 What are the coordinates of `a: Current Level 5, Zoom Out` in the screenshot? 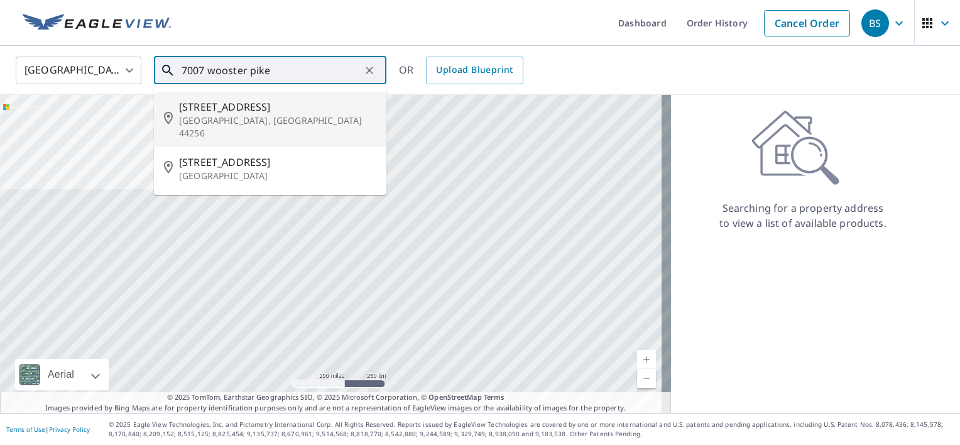 It's located at (647, 378).